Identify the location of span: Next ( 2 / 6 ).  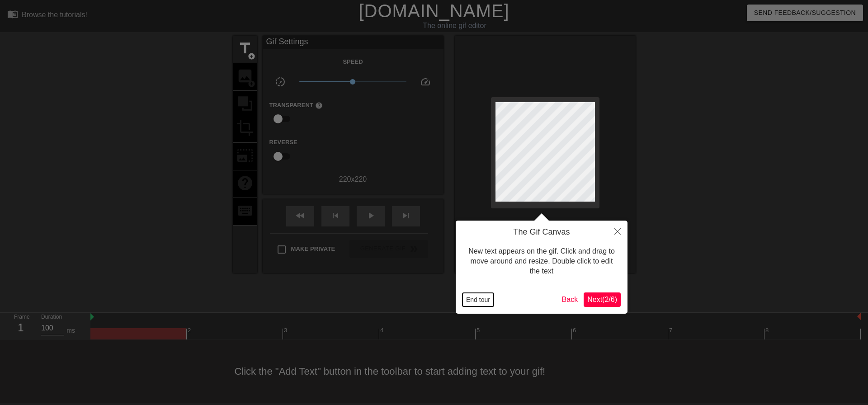
(602, 299).